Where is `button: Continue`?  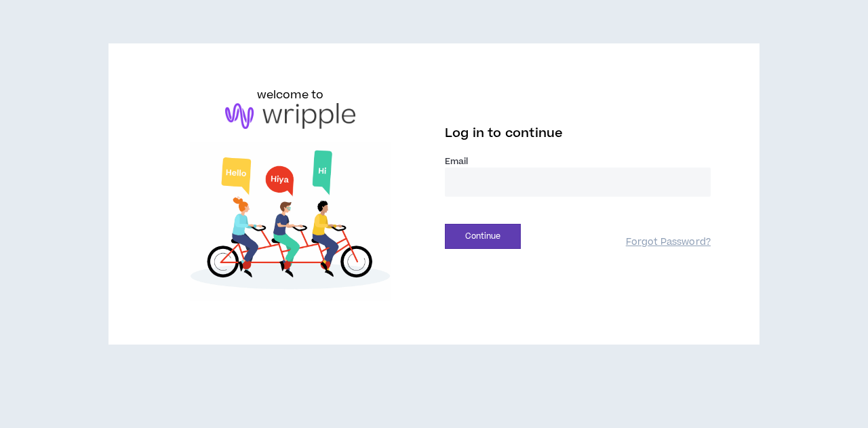
button: Continue is located at coordinates (483, 236).